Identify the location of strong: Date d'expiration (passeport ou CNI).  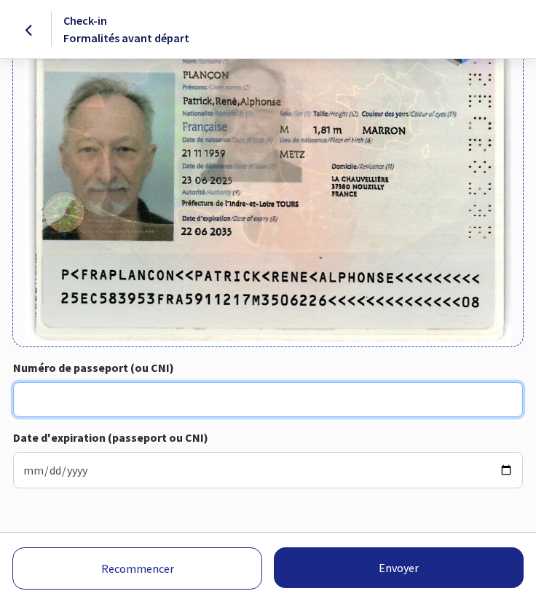
(111, 438).